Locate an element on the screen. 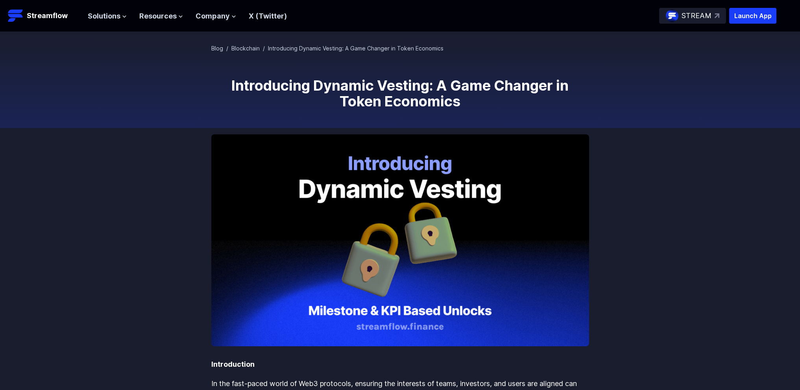  a: Launch App is located at coordinates (753, 16).